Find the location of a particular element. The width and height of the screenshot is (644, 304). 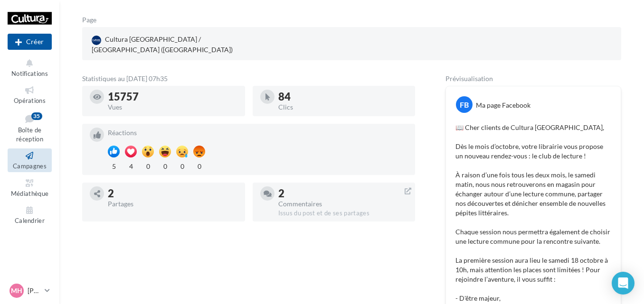

a: Opérations is located at coordinates (30, 94).